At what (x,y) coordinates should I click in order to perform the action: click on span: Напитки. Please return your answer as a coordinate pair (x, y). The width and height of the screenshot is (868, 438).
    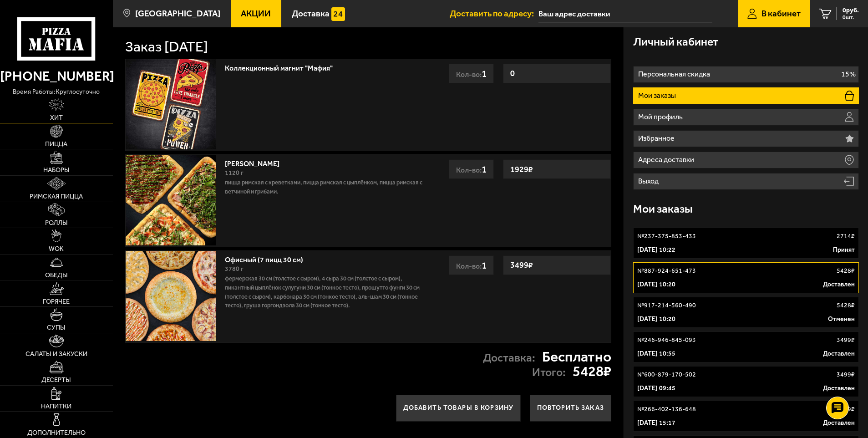
    Looking at the image, I should click on (56, 407).